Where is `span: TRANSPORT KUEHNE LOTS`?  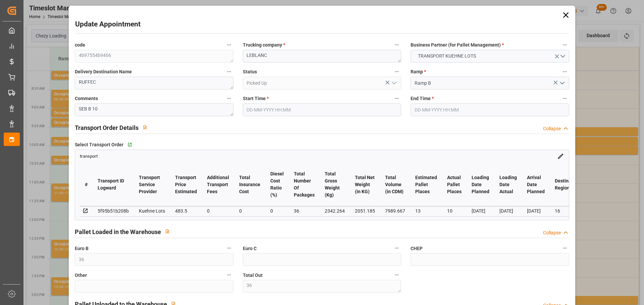
span: TRANSPORT KUEHNE LOTS is located at coordinates (447, 56).